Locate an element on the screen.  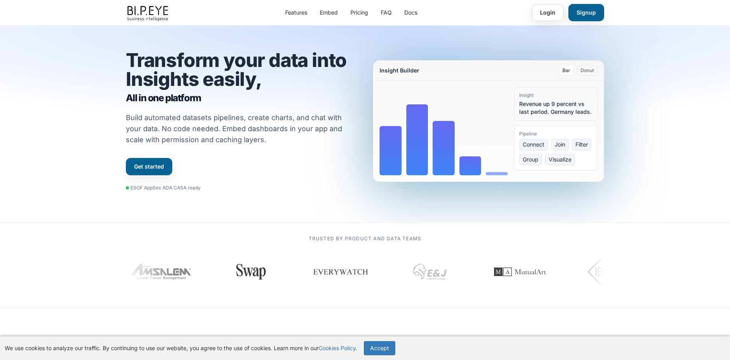
img: Amsalem is located at coordinates (161, 271).